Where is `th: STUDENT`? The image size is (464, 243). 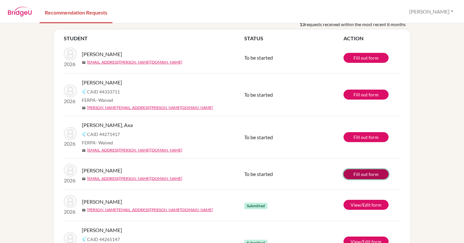
th: STUDENT is located at coordinates (154, 38).